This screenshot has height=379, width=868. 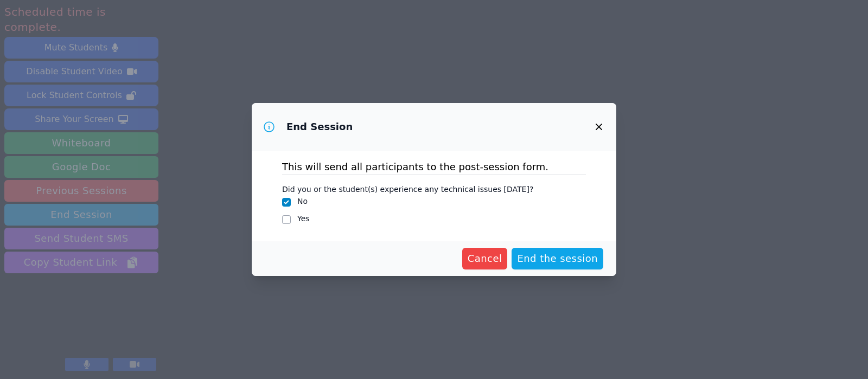 What do you see at coordinates (303, 219) in the screenshot?
I see `label: Yes` at bounding box center [303, 219].